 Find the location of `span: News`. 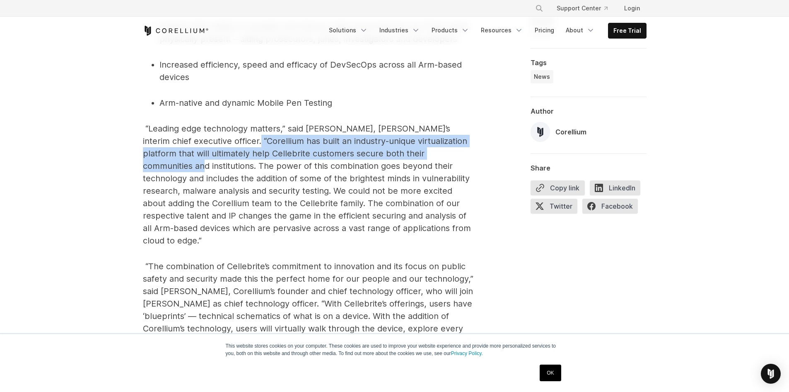

span: News is located at coordinates (542, 77).